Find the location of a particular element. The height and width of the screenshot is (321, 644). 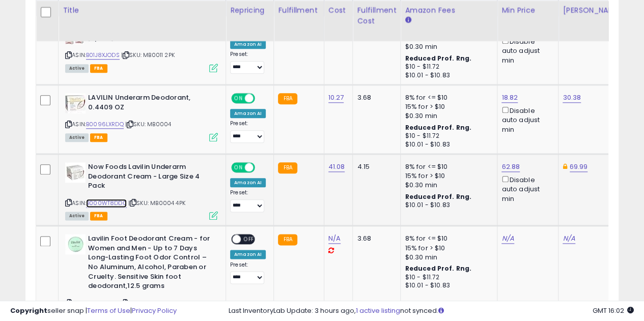

b: Now Foods Lavilin Underarm Deodorant Cream - Large Size 4 Pack is located at coordinates (150, 178).